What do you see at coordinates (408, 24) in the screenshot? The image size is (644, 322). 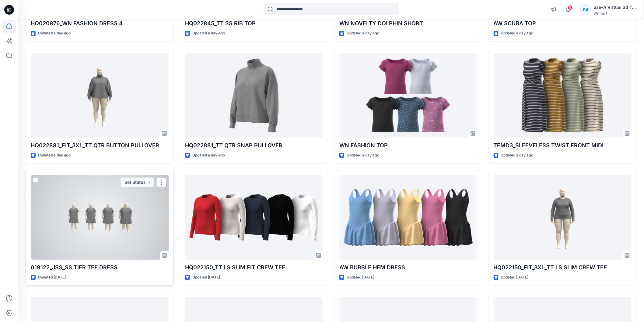 I see `p: WN NOVELTY DOLPHIN SHORT` at bounding box center [408, 24].